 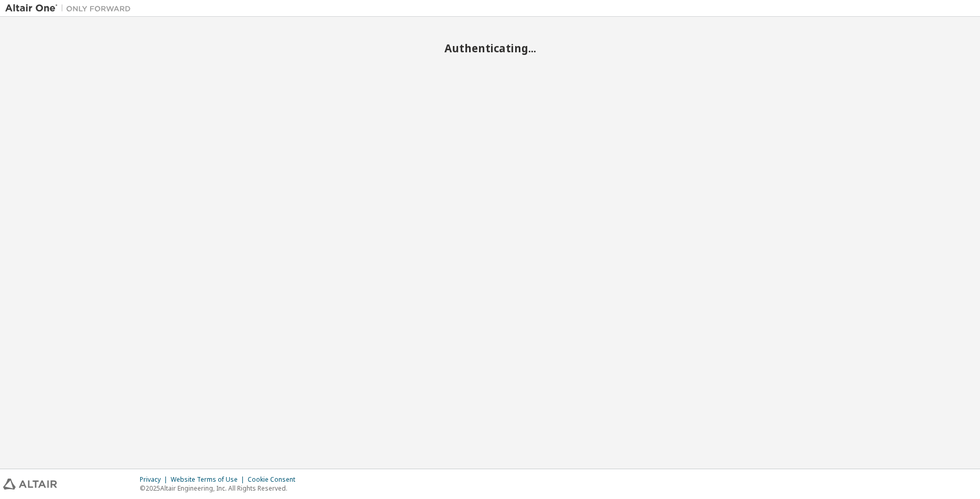 I want to click on div: Cookie Consent, so click(x=274, y=480).